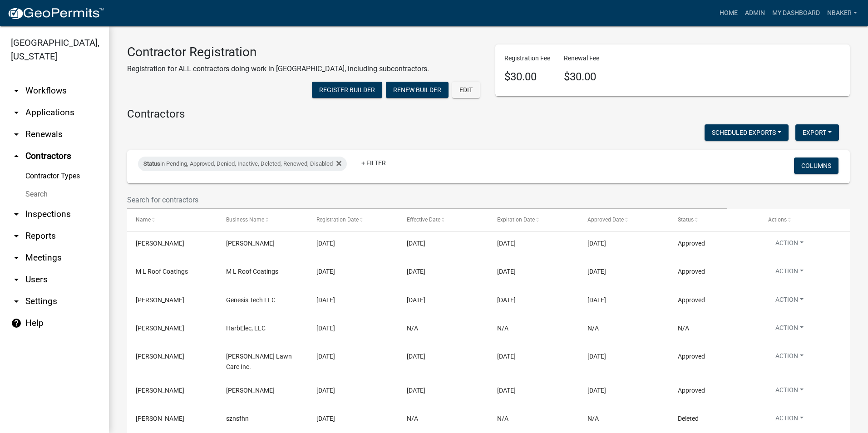 This screenshot has height=433, width=868. Describe the element at coordinates (816, 165) in the screenshot. I see `button: Columns` at that location.